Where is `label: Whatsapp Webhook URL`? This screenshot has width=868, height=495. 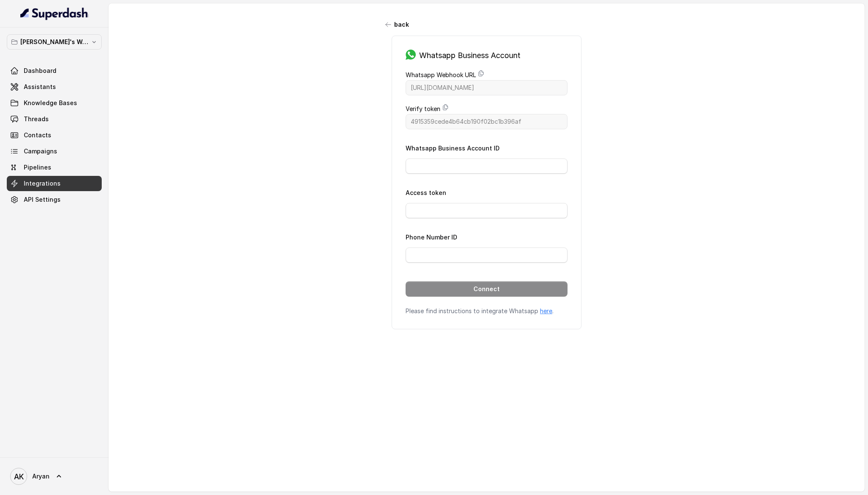 label: Whatsapp Webhook URL is located at coordinates (441, 75).